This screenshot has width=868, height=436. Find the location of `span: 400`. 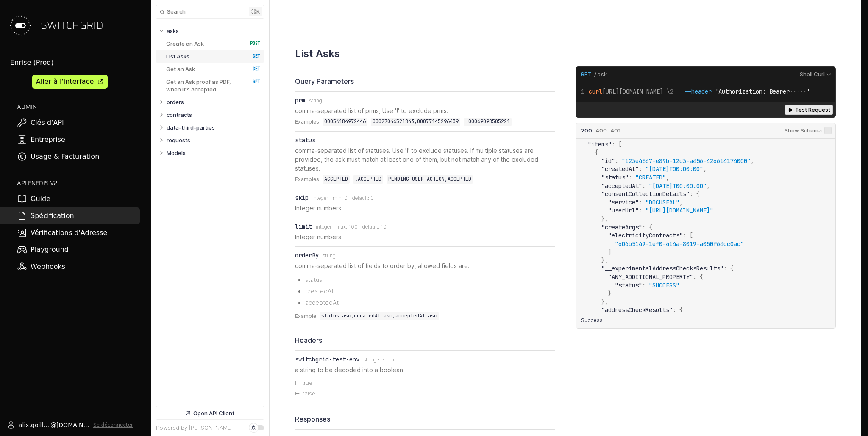

span: 400 is located at coordinates (602, 131).